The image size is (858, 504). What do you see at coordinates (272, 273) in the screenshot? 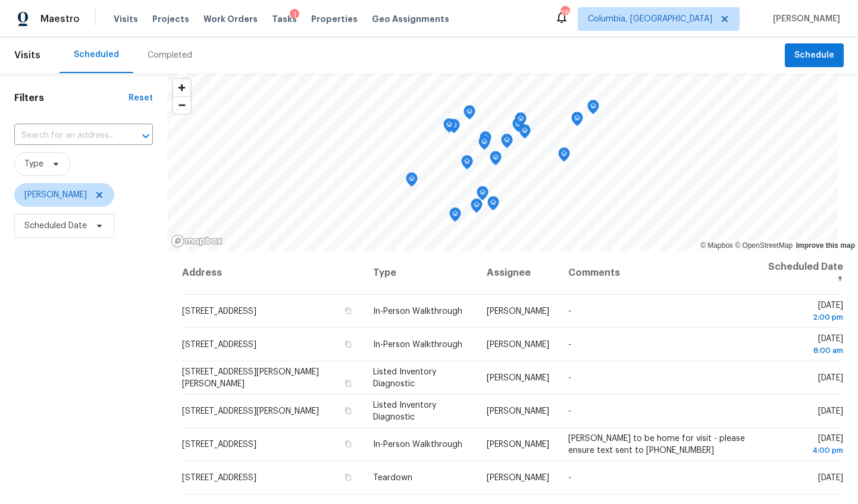
I see `th: Address` at bounding box center [272, 273].